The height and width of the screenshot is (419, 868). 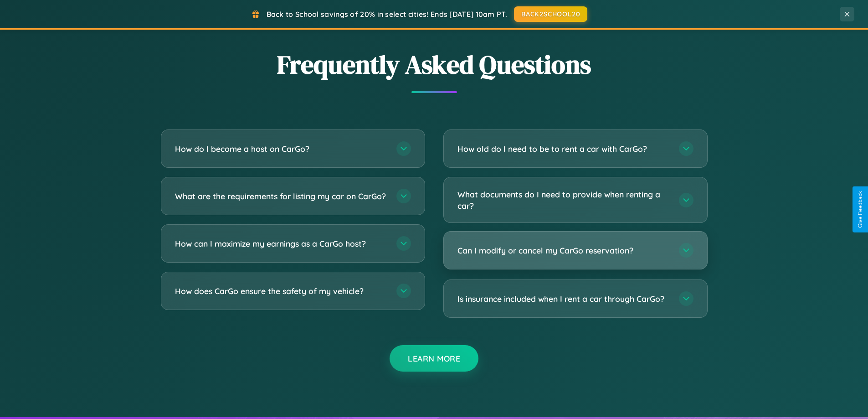 I want to click on h3: How can I maximize my earnings as a CarGo host?, so click(x=281, y=243).